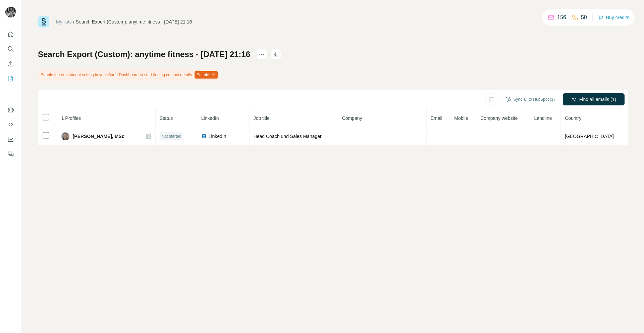 This screenshot has width=644, height=333. I want to click on span: Find all emails (1), so click(597, 100).